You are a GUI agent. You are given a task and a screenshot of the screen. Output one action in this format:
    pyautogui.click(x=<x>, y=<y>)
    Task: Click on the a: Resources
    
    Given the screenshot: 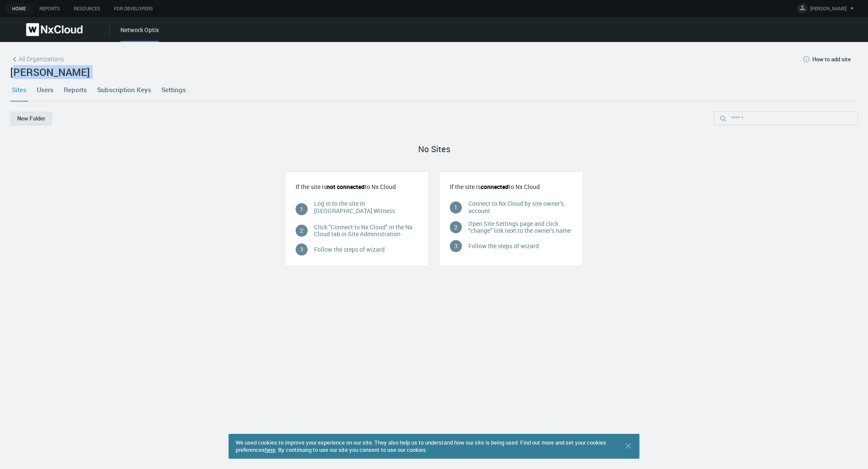 What is the action you would take?
    pyautogui.click(x=87, y=9)
    